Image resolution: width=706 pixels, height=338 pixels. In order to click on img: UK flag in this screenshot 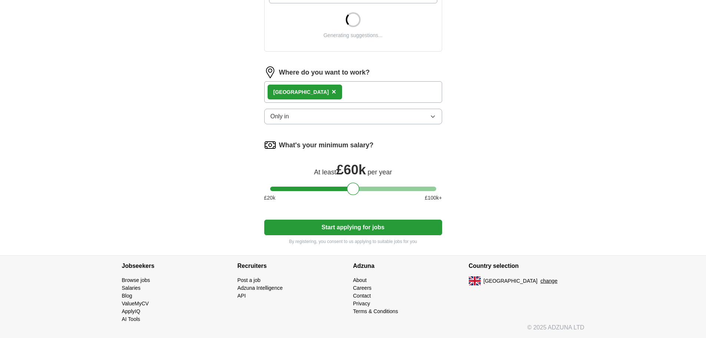, I will do `click(475, 281)`.